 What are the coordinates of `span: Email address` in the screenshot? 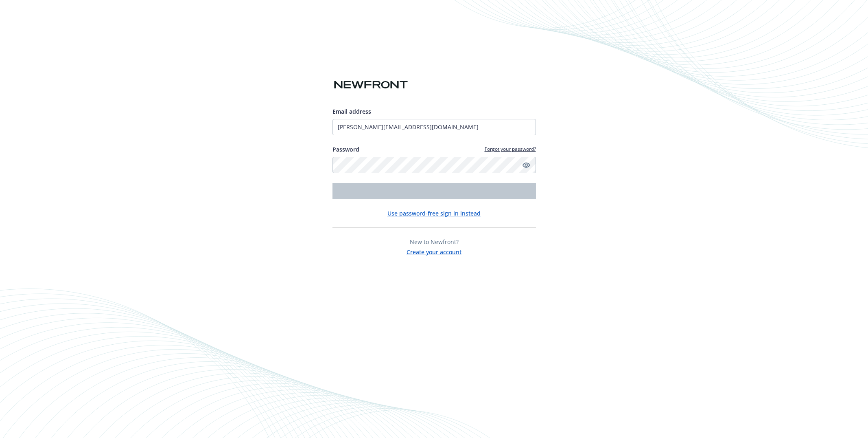 It's located at (352, 111).